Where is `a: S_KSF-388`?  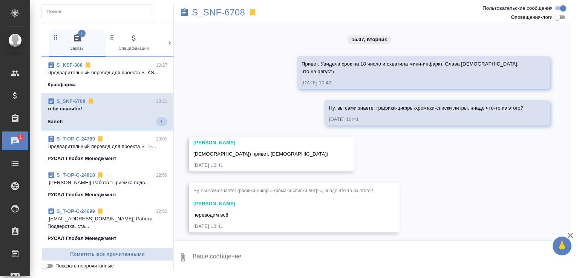
a: S_KSF-388 is located at coordinates (69, 65).